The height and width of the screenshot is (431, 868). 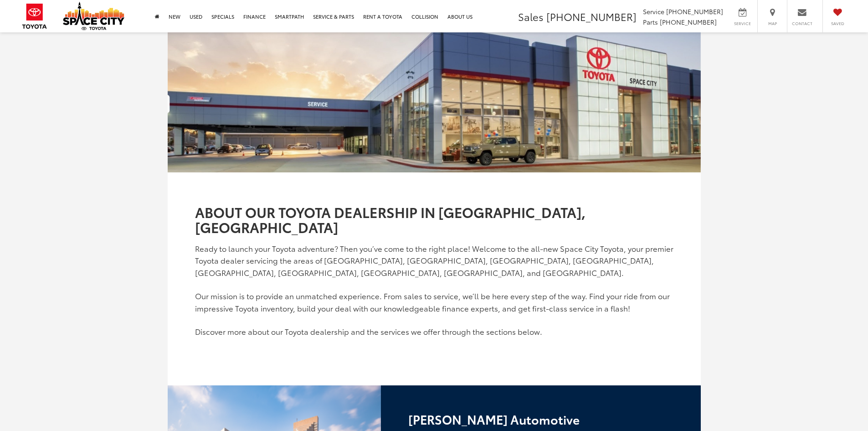 I want to click on img: Space City Toyota, so click(x=93, y=16).